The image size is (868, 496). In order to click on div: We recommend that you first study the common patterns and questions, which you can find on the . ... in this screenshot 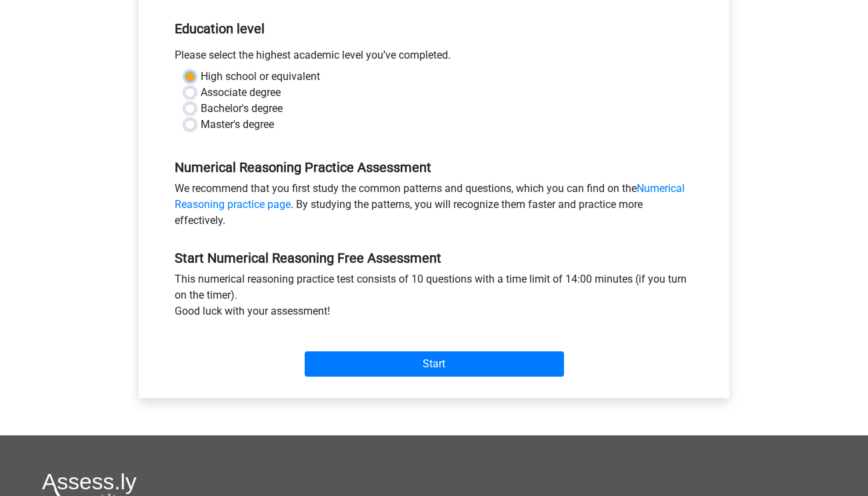, I will do `click(434, 207)`.